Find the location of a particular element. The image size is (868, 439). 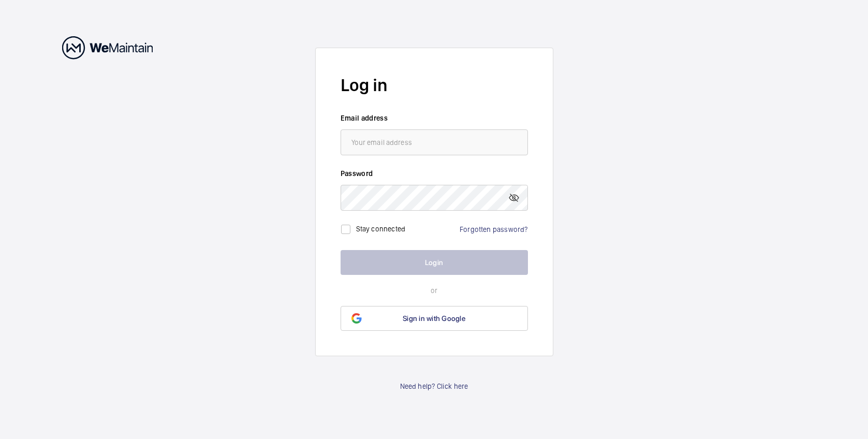

button: Login is located at coordinates (434, 262).